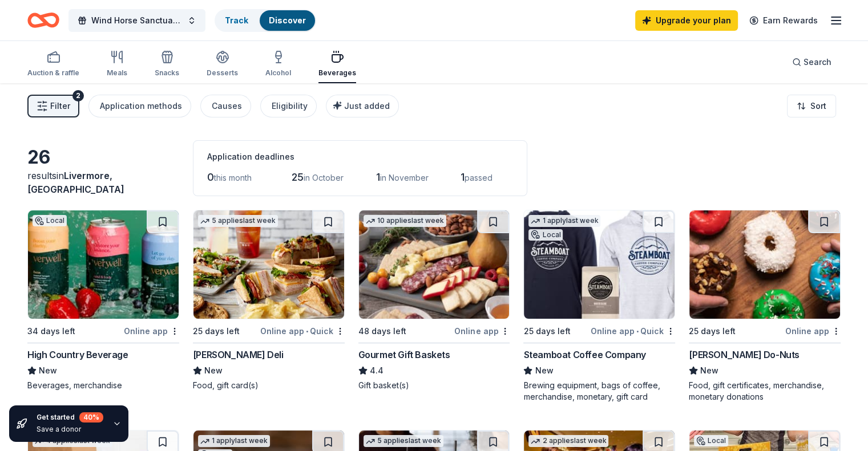 This screenshot has width=868, height=451. I want to click on div: Desserts, so click(222, 73).